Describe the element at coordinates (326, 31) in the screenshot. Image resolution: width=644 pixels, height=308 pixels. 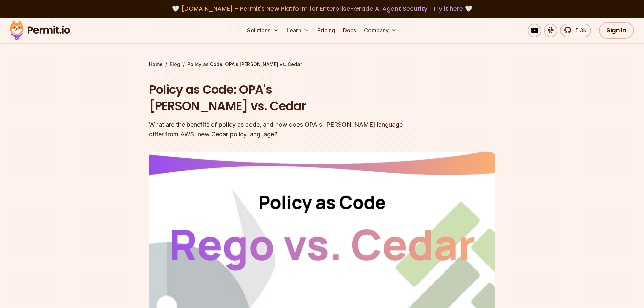
I see `a: Pricing` at that location.